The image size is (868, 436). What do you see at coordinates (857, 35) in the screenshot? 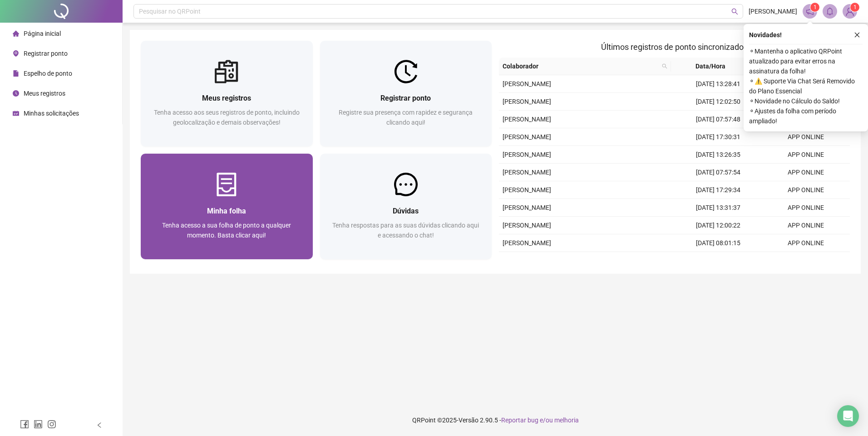
I see `span: close` at bounding box center [857, 35].